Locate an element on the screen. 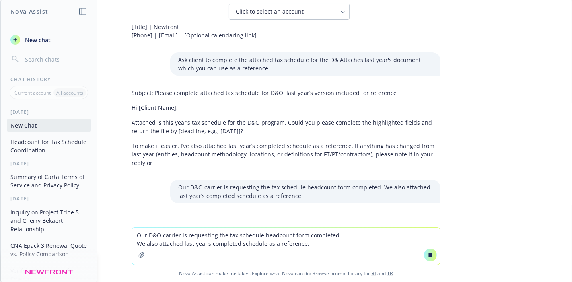 This screenshot has height=282, width=572. p: Attached is this year’s tax schedule for the D&O program. Could you please complete the highlight... is located at coordinates (286, 127).